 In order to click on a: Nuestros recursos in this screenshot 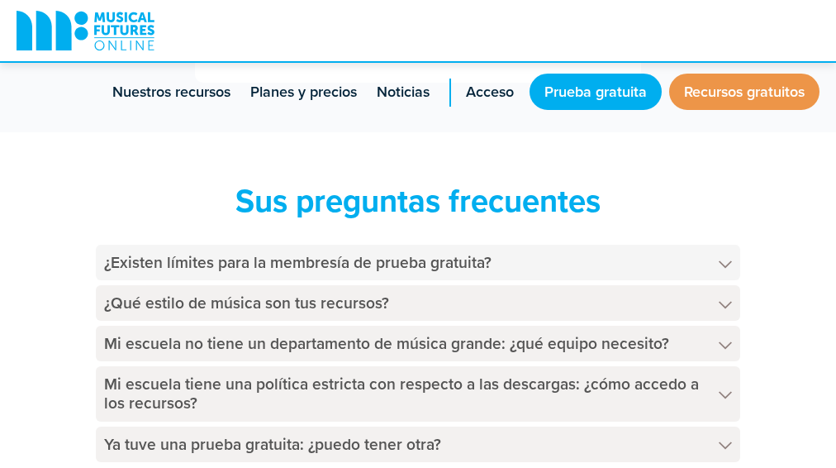, I will do `click(171, 92)`.